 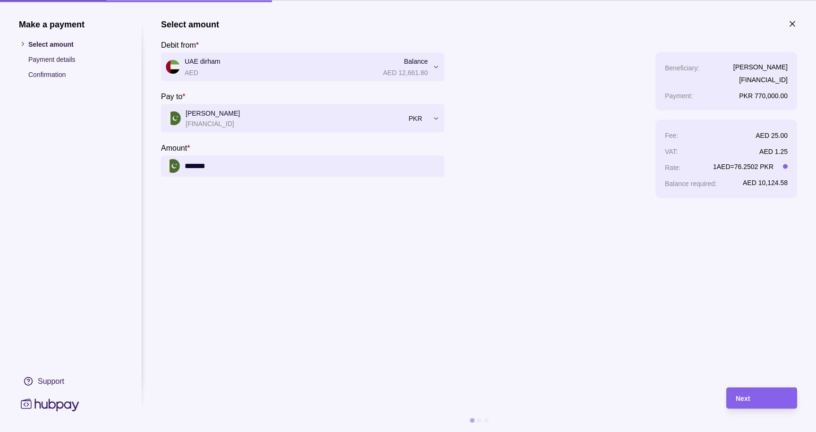 What do you see at coordinates (76, 59) in the screenshot?
I see `p: Payment details` at bounding box center [76, 59].